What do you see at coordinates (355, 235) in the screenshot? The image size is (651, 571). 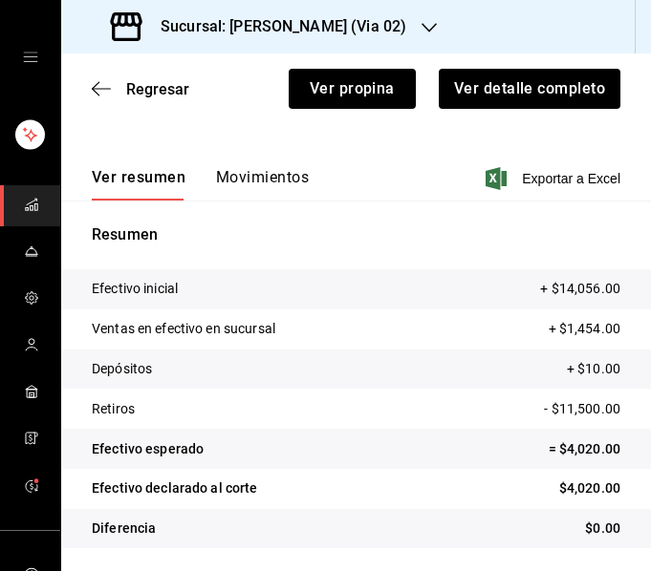 I see `p: Resumen` at bounding box center [355, 235].